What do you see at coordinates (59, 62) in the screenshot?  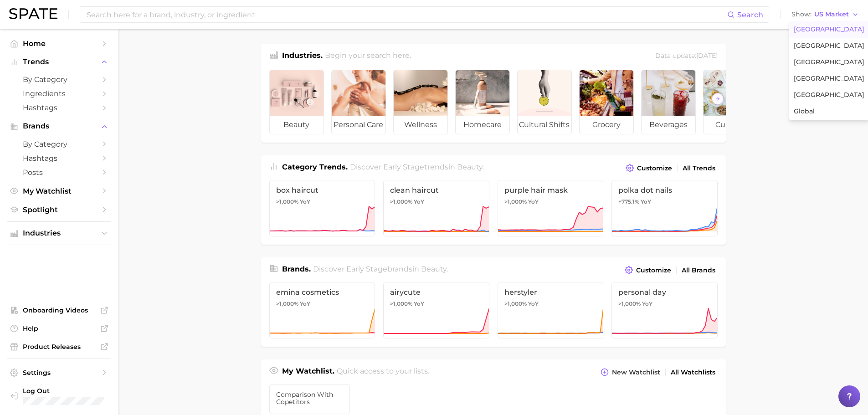 I see `button: Trends` at bounding box center [59, 62].